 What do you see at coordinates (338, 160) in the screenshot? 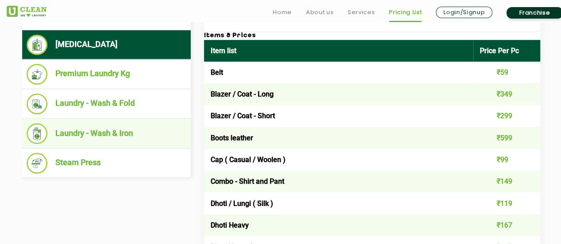
I see `td: Cap ( Casual / Woolen )` at bounding box center [338, 160].